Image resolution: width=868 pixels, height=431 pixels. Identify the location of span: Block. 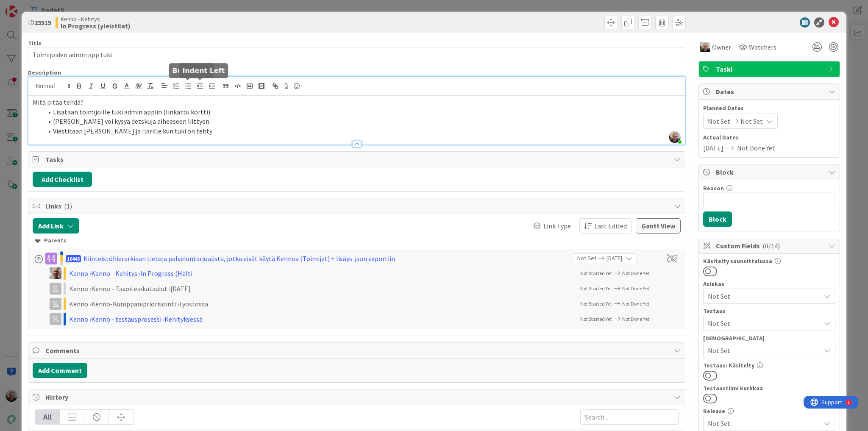
(770, 172).